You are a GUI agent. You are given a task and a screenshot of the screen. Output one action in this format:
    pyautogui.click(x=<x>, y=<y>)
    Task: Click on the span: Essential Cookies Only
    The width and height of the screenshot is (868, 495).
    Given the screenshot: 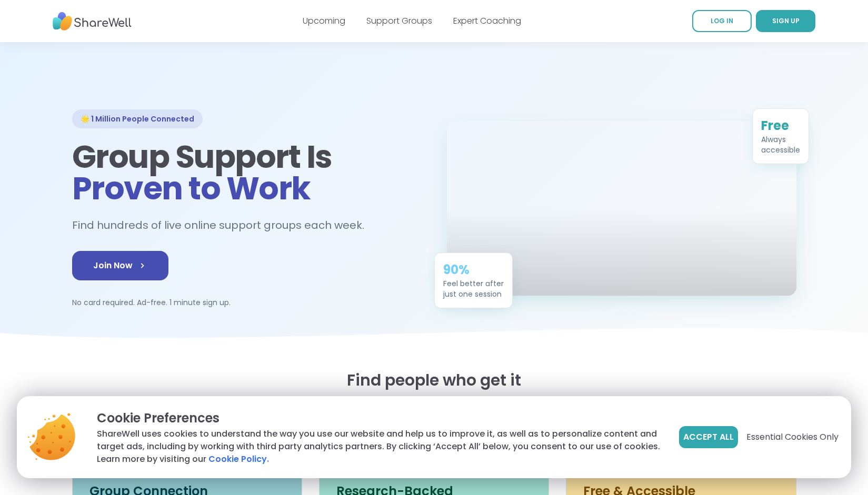 What is the action you would take?
    pyautogui.click(x=792, y=437)
    